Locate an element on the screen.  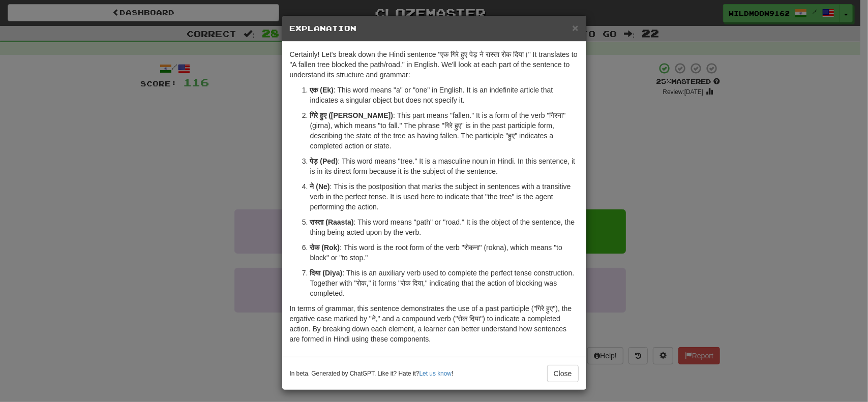
p: : This is the postposition that marks the subject in sentences with a transitive verb in the perf... is located at coordinates (444, 196).